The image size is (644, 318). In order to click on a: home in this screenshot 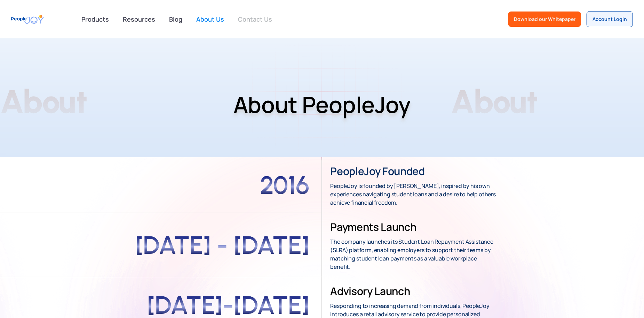, I will do `click(28, 20)`.